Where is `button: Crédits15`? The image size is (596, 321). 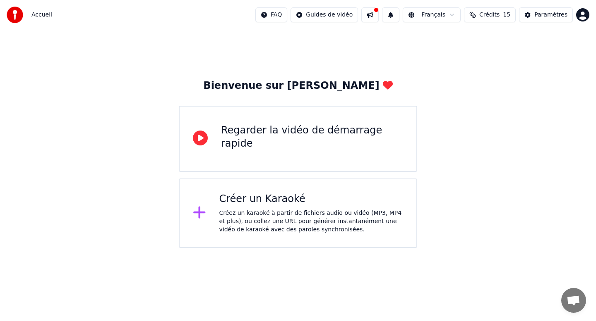 button: Crédits15 is located at coordinates (489, 15).